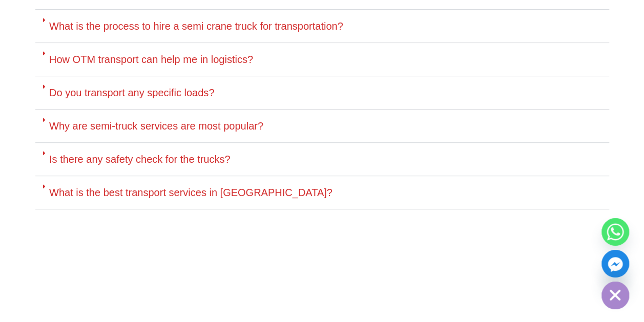 This screenshot has height=322, width=644. Describe the element at coordinates (132, 93) in the screenshot. I see `a: Do you transport any specific loads?` at that location.